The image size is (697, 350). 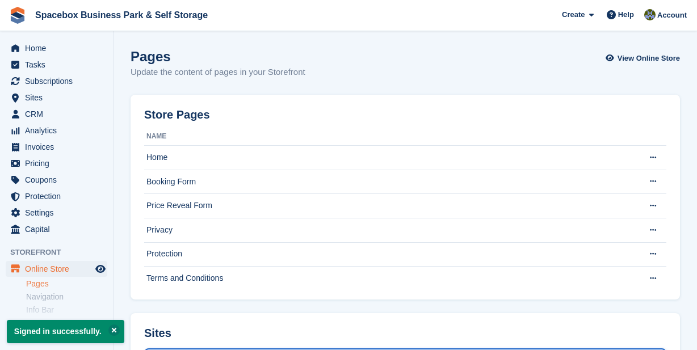 What do you see at coordinates (392, 182) in the screenshot?
I see `td: Booking Form` at bounding box center [392, 182].